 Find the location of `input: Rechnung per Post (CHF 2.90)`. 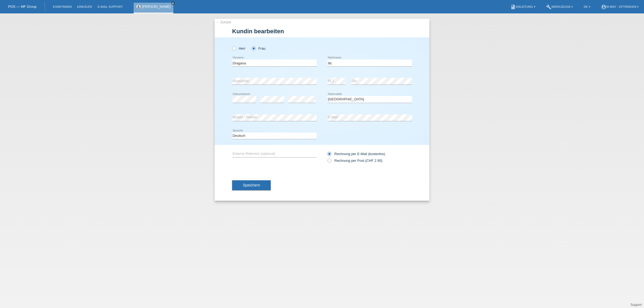

input: Rechnung per Post (CHF 2.90) is located at coordinates (329, 162).